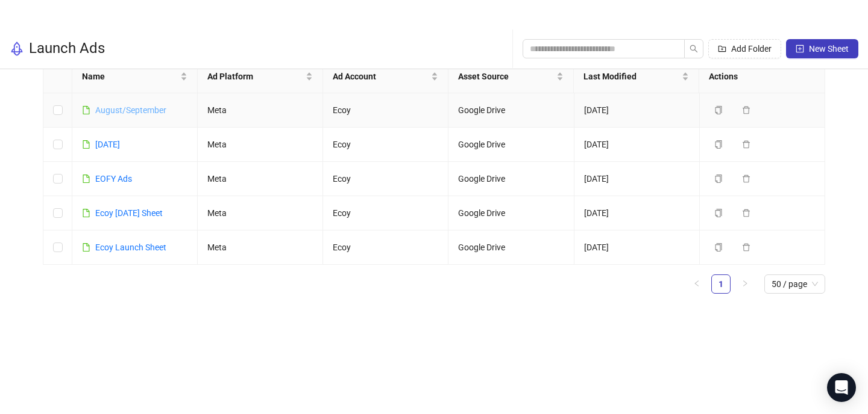 This screenshot has width=868, height=414. I want to click on th: Ad Platform, so click(261, 76).